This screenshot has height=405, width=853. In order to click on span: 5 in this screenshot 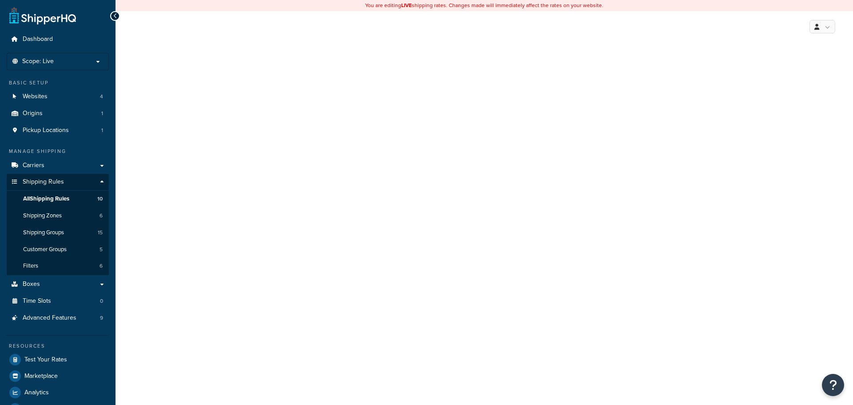, I will do `click(101, 249)`.